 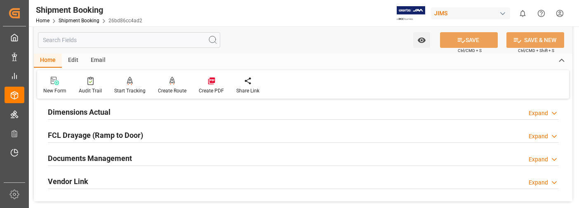 I want to click on div: JIMS, so click(x=470, y=13).